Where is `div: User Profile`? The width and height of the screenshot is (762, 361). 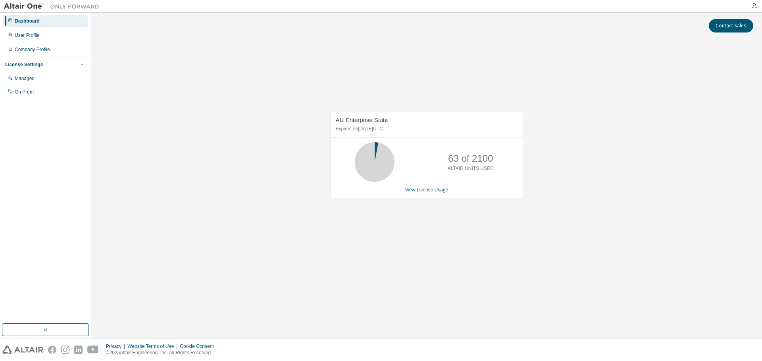 div: User Profile is located at coordinates (27, 35).